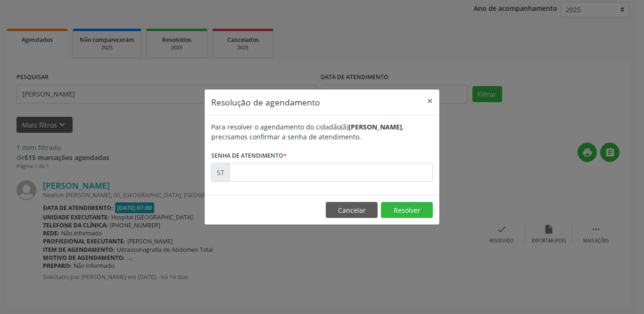  What do you see at coordinates (249, 155) in the screenshot?
I see `label: Senha de atendimento` at bounding box center [249, 155].